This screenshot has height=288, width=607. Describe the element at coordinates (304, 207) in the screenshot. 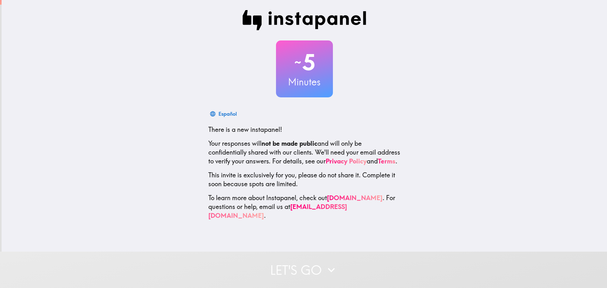

I see `p: To learn more about Instapanel, check out . For questions or help, email us at .` at that location.